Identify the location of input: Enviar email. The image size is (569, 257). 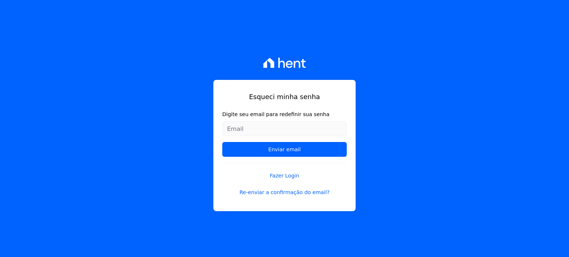
(285, 150).